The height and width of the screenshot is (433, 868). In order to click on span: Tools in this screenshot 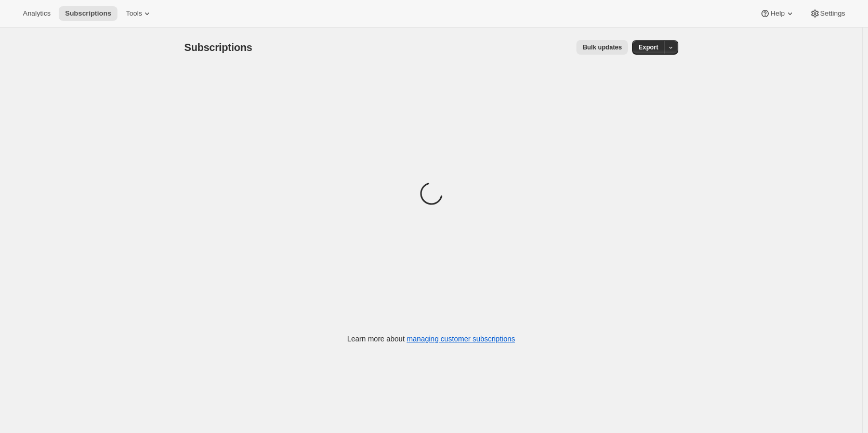, I will do `click(134, 14)`.